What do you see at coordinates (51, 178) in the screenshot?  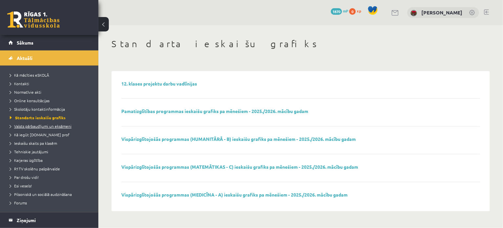 I see `a: Par drošu vidi!` at bounding box center [51, 178].